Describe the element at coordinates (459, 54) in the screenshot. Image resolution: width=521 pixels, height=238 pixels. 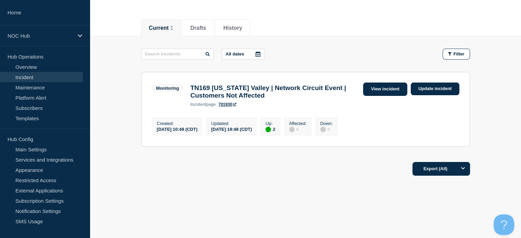
I see `span: Filter` at that location.